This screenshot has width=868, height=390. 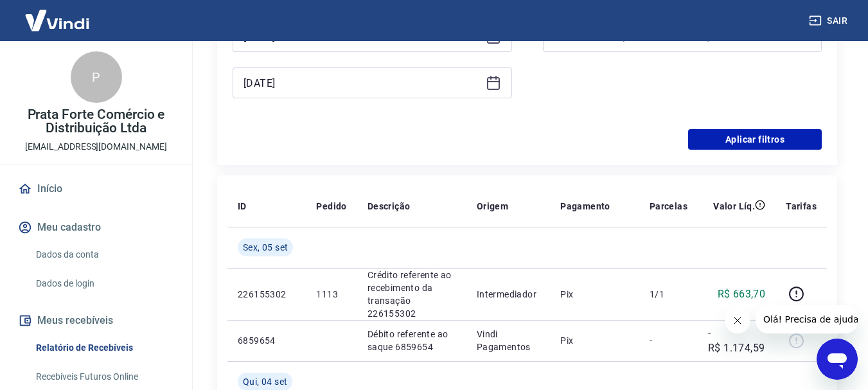 I want to click on p: Prata Forte Comércio e Distribuição Ltda, so click(x=95, y=121).